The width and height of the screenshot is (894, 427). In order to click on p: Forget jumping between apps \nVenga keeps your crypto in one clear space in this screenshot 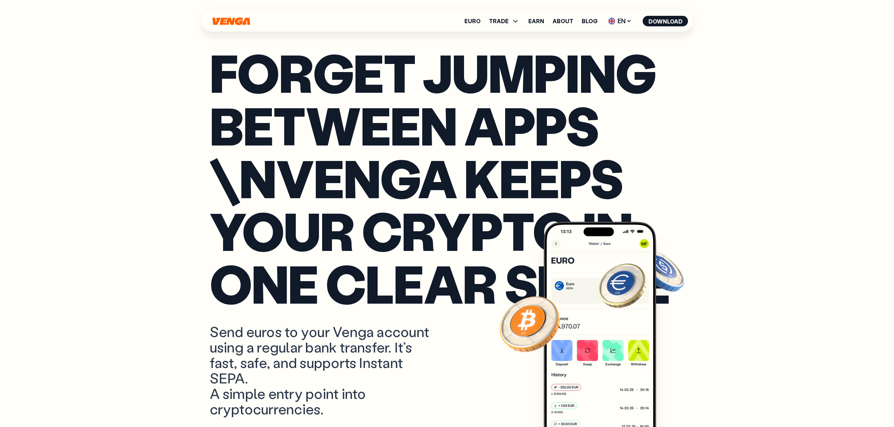, I will do `click(447, 178)`.